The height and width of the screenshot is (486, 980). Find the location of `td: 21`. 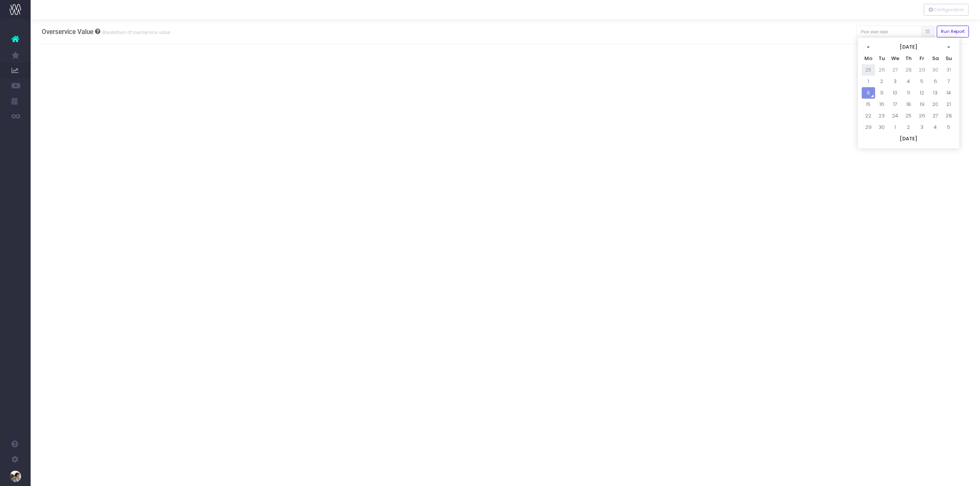

td: 21 is located at coordinates (949, 104).